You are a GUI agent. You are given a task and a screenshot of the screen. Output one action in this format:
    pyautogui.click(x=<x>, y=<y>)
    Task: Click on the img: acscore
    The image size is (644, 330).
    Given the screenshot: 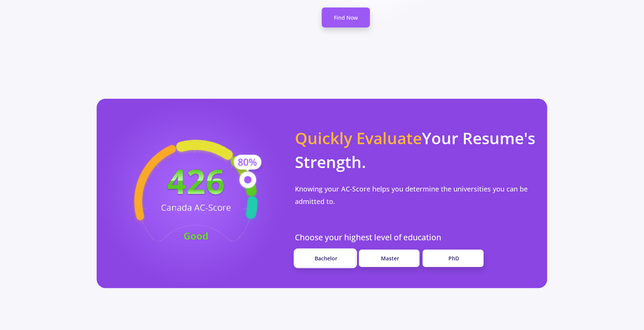 What is the action you would take?
    pyautogui.click(x=196, y=194)
    